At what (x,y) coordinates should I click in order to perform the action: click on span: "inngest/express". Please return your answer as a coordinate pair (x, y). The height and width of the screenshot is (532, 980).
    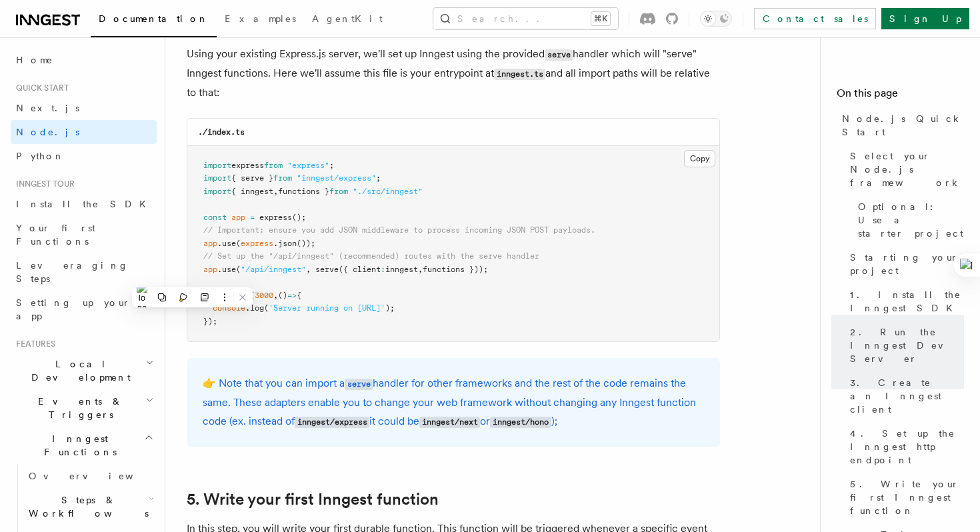
    Looking at the image, I should click on (336, 178).